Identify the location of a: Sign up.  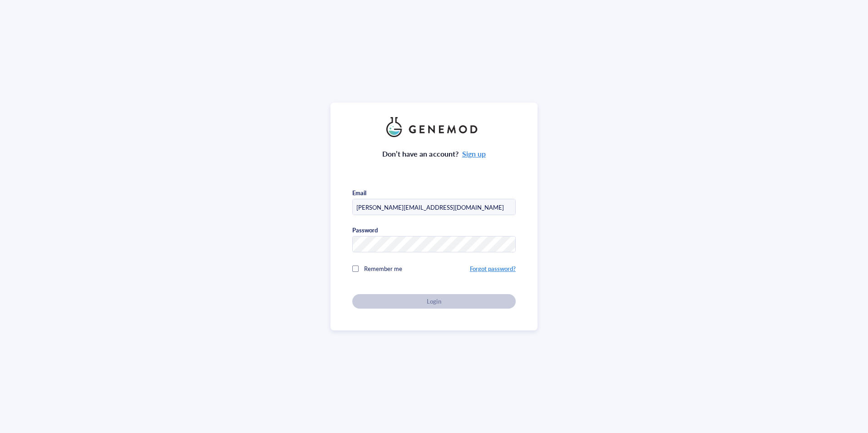
(474, 153).